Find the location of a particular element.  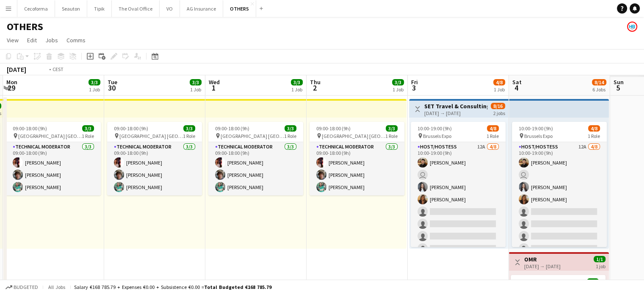

span: Comms is located at coordinates (76, 40).